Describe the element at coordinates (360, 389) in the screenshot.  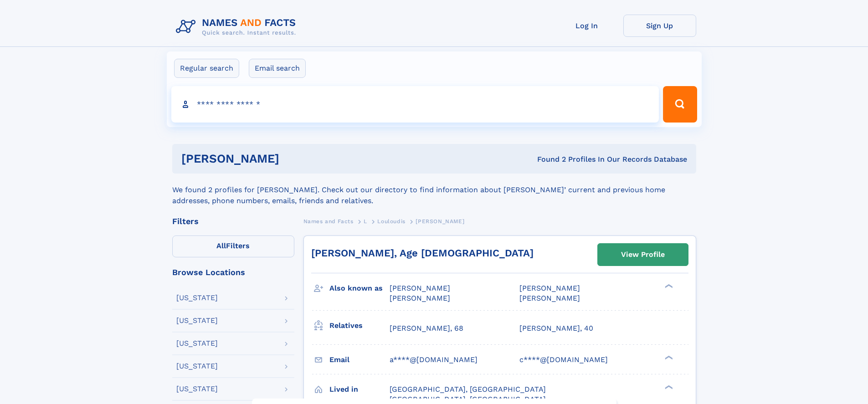
I see `h3: Lived in` at that location.